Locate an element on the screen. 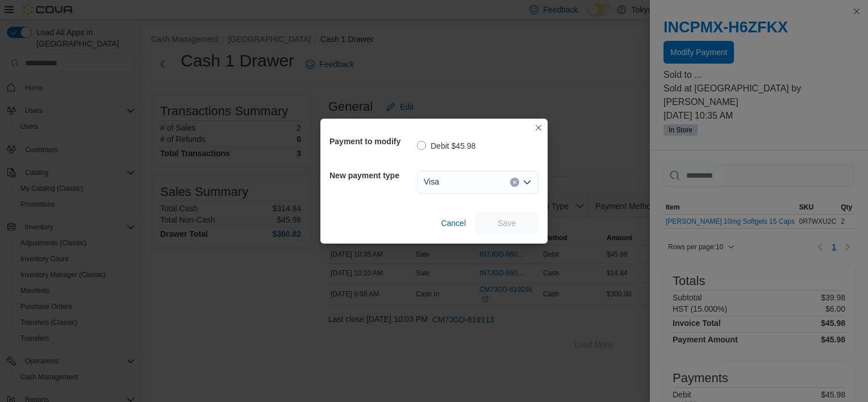 This screenshot has width=868, height=402. span: Cancel is located at coordinates (453, 223).